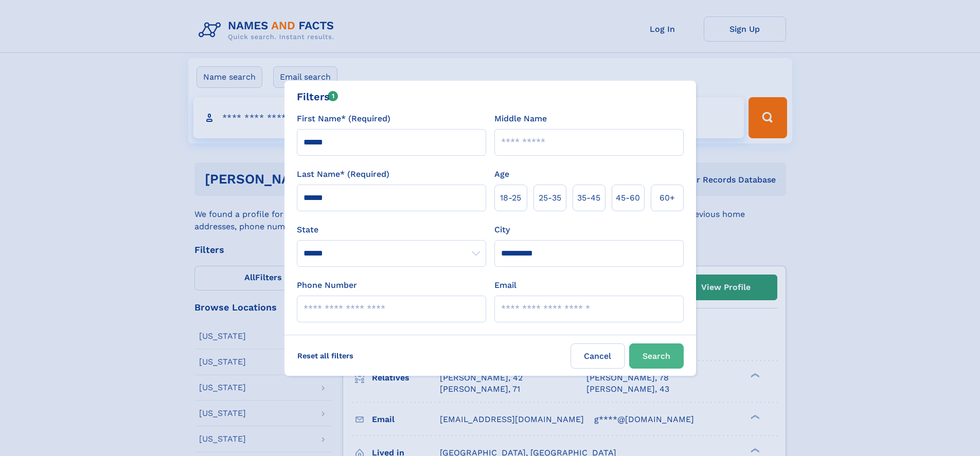  What do you see at coordinates (668, 198) in the screenshot?
I see `span: 60+` at bounding box center [668, 198].